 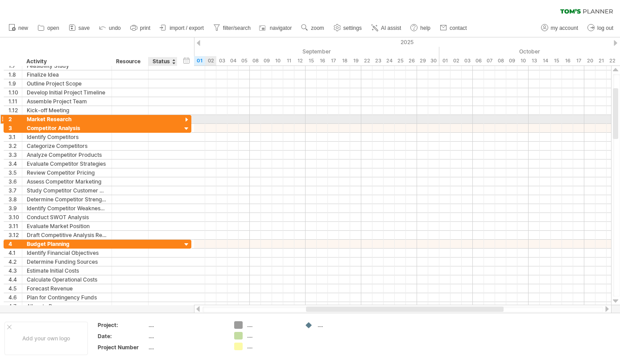 What do you see at coordinates (163, 62) in the screenshot?
I see `div: Status` at bounding box center [163, 62].